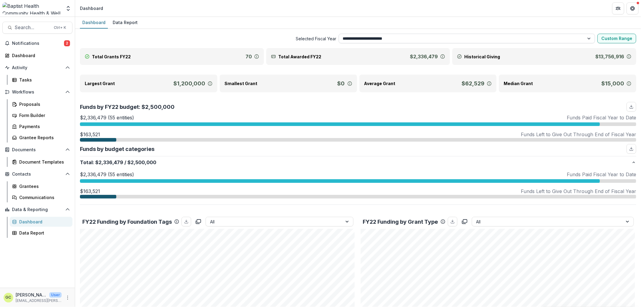  What do you see at coordinates (43, 104) in the screenshot?
I see `div: Proposals` at bounding box center [43, 104].